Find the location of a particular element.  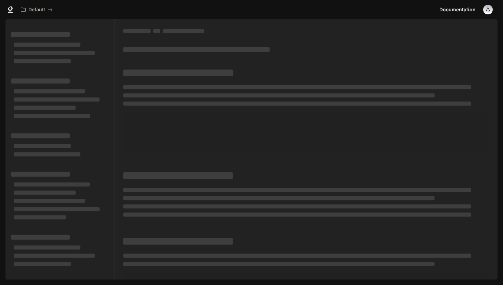

button: All workspaces is located at coordinates (37, 10).